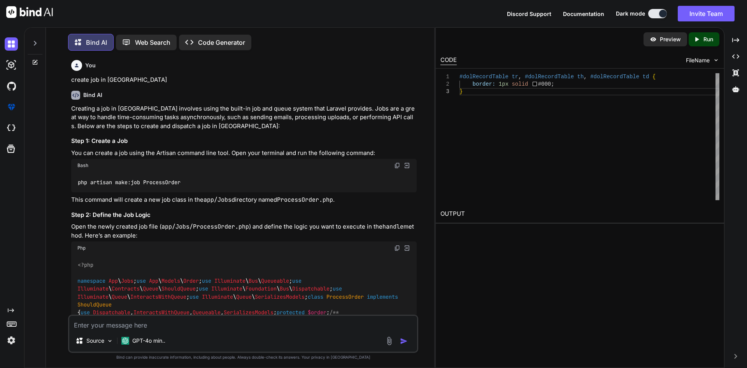 This screenshot has height=368, width=747. What do you see at coordinates (393, 226) in the screenshot?
I see `code: handle` at bounding box center [393, 226].